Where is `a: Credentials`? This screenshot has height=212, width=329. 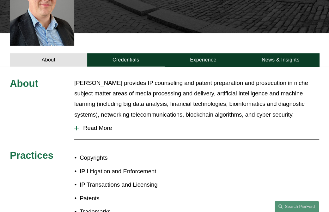
a: Credentials is located at coordinates (126, 60).